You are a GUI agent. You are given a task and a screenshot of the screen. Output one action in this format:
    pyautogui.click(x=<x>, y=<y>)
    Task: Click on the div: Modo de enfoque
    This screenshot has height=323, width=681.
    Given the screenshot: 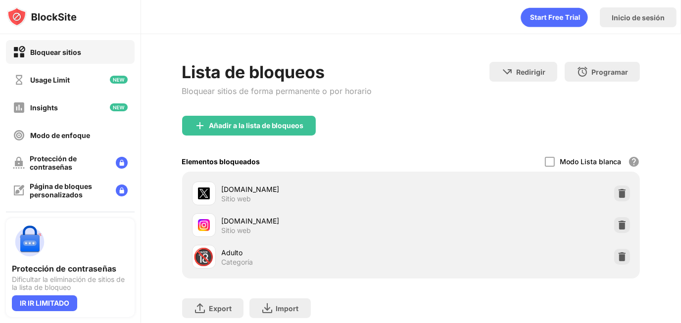 What is the action you would take?
    pyautogui.click(x=60, y=135)
    